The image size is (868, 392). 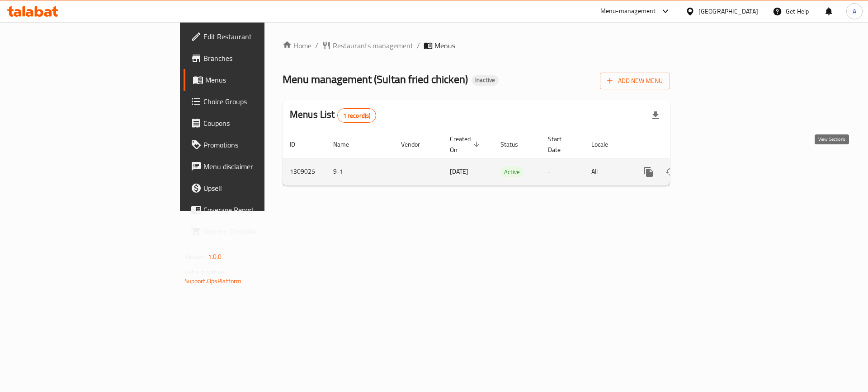 I want to click on span: Choice Groups, so click(x=260, y=101).